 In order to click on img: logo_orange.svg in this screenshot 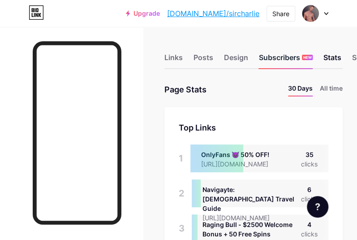, I will do `click(18, 18)`.